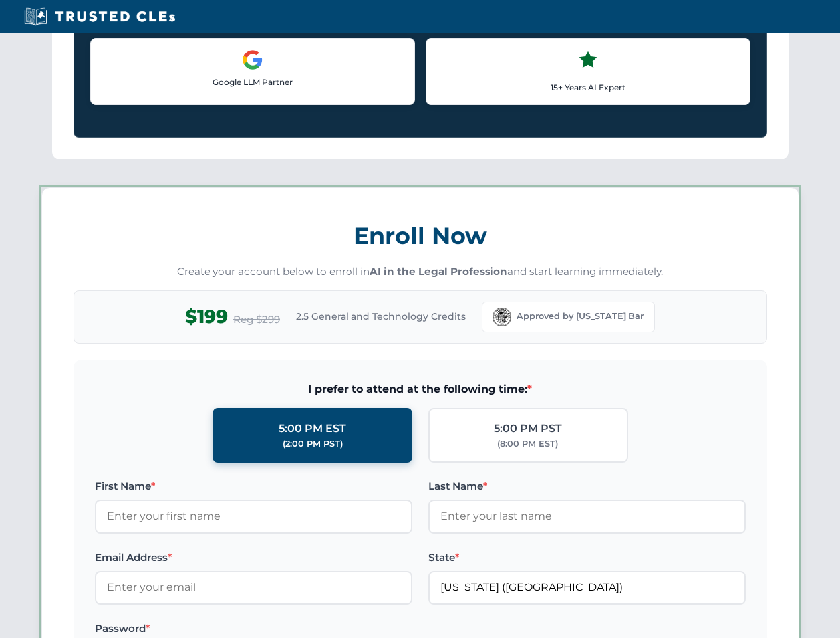 This screenshot has height=638, width=840. What do you see at coordinates (588, 87) in the screenshot?
I see `p: 15+ Years AI Expert` at bounding box center [588, 87].